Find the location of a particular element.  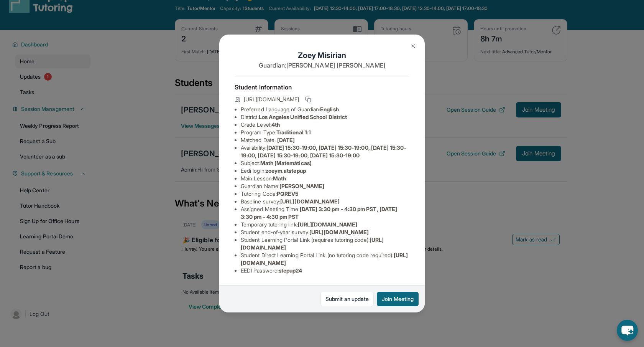

span: 4th is located at coordinates (275, 125).